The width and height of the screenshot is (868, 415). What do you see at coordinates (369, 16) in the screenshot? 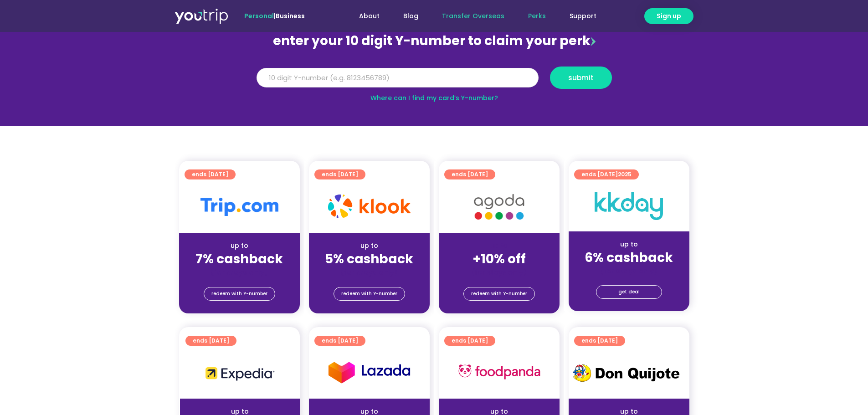
I see `a: About` at bounding box center [369, 16].